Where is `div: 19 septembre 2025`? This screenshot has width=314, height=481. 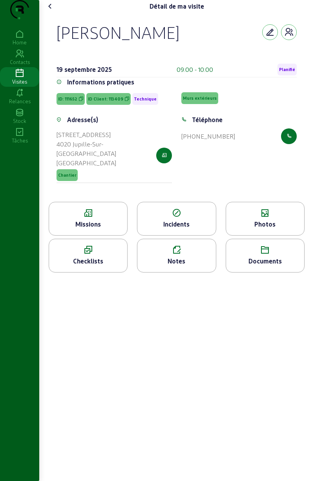
div: 19 septembre 2025 is located at coordinates (84, 69).